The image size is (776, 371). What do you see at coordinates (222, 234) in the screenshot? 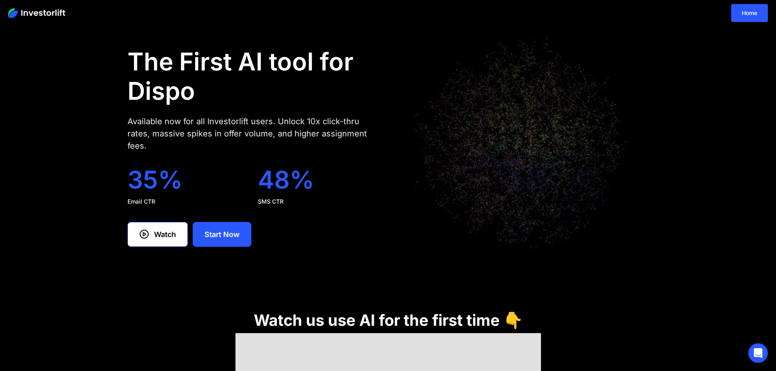
I see `div: Start Now` at bounding box center [222, 234].